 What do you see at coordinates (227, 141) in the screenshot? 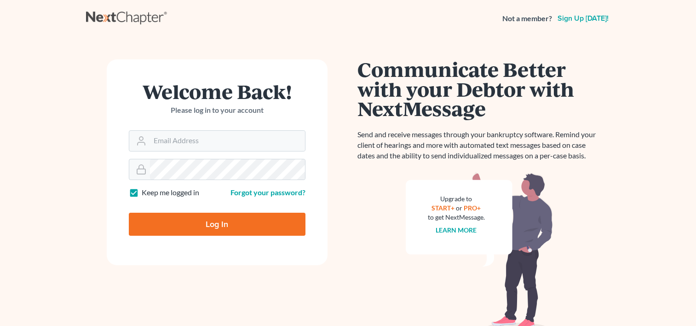
I see `input: Email Address` at bounding box center [227, 141].